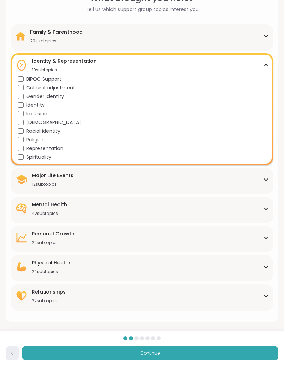 The height and width of the screenshot is (366, 284). Describe the element at coordinates (45, 96) in the screenshot. I see `span: Gender identity` at that location.